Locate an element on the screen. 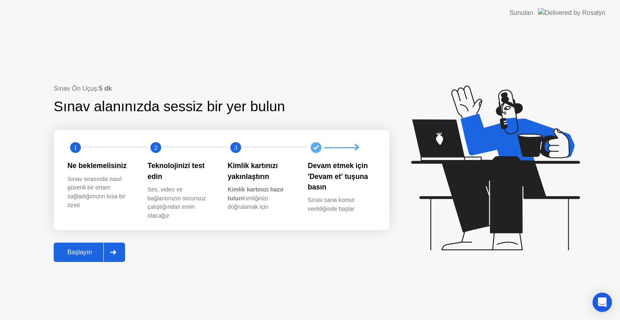 The width and height of the screenshot is (620, 320). button: Başlayın is located at coordinates (89, 253).